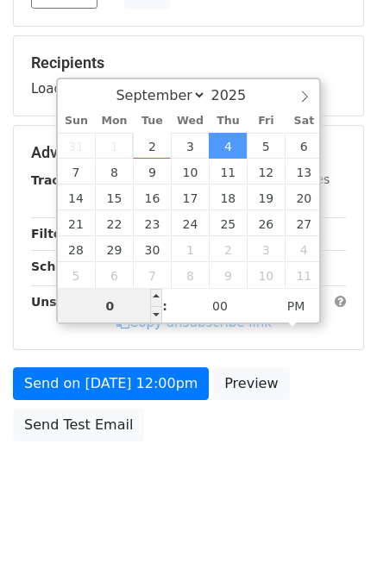  I want to click on strong: Unsubscribe, so click(73, 302).